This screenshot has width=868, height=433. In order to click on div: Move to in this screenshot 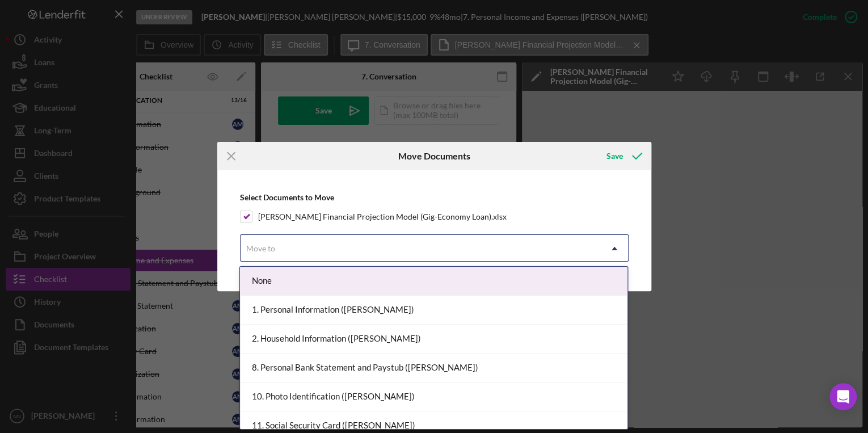, I will do `click(260, 249)`.